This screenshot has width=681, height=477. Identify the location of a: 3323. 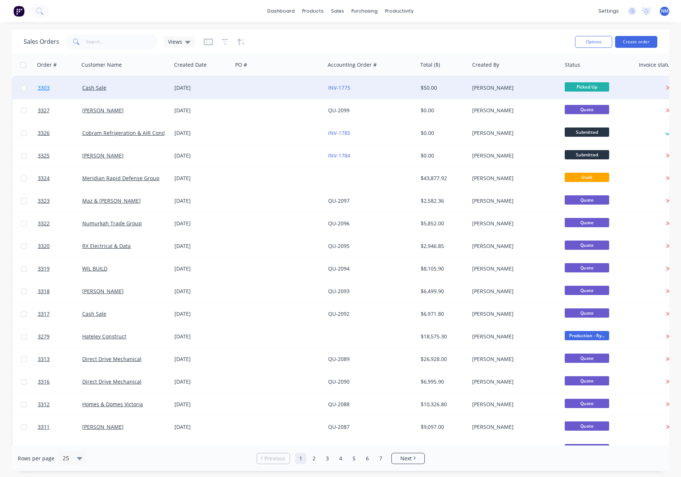
(60, 201).